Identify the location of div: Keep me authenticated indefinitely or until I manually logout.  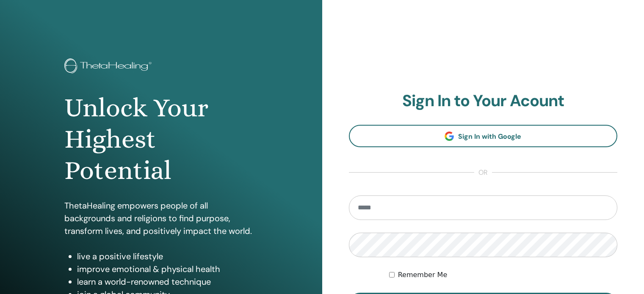
(503, 275).